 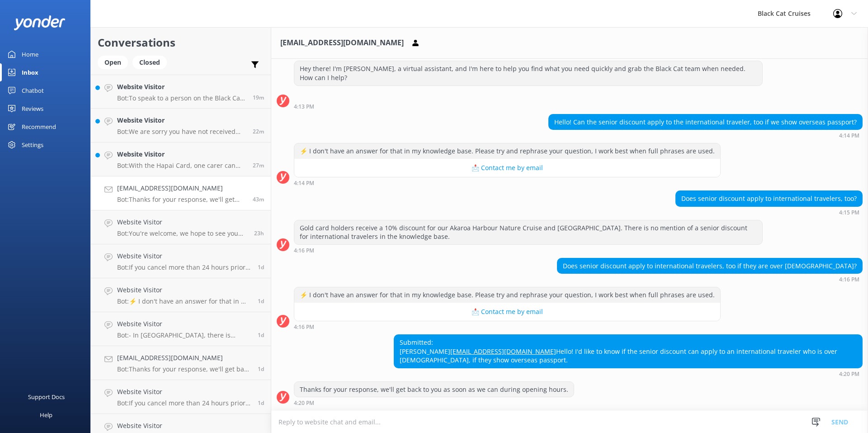 I want to click on div: Chatbot, so click(x=33, y=91).